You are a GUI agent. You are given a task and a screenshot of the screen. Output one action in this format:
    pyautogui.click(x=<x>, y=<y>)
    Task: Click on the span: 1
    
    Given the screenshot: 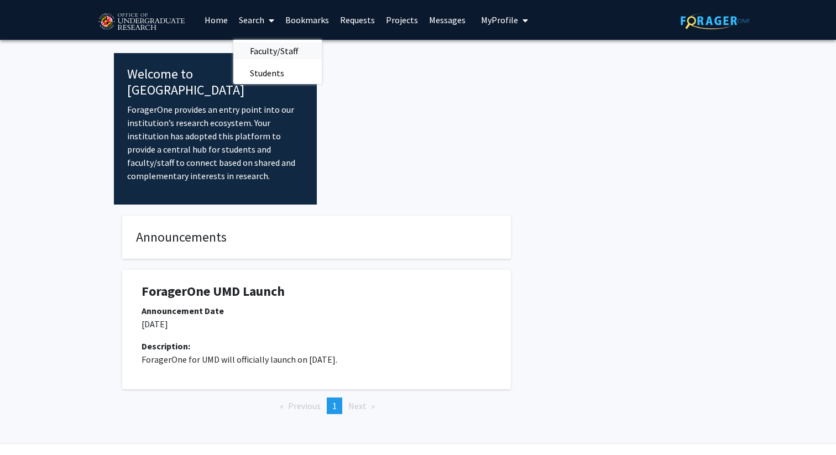 What is the action you would take?
    pyautogui.click(x=334, y=406)
    